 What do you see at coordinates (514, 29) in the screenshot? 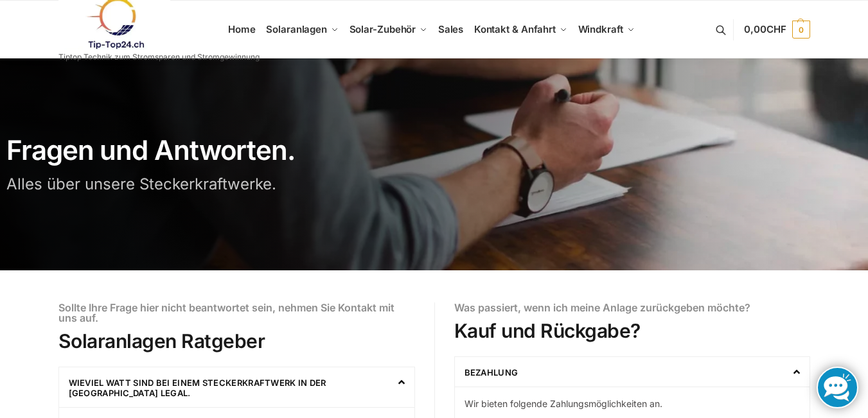
I see `span: Kontakt & Anfahrt` at bounding box center [514, 29].